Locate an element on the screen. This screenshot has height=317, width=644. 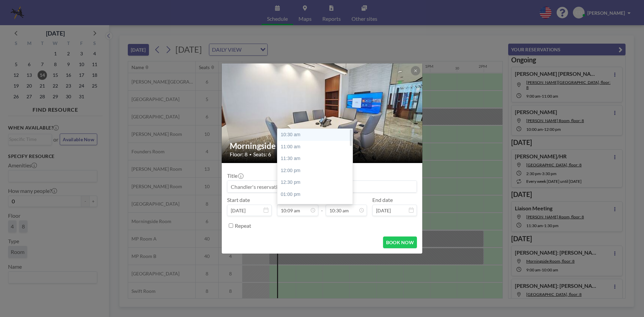
label: Repeat is located at coordinates (243, 226).